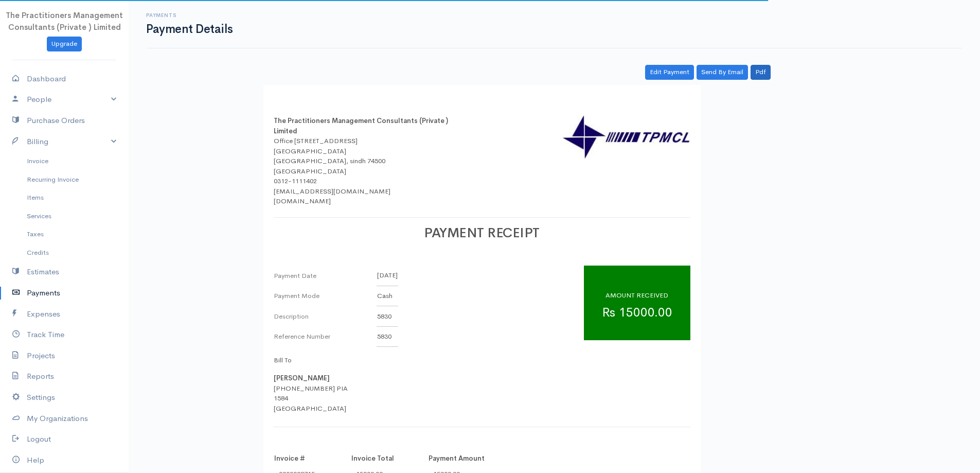 This screenshot has width=980, height=473. What do you see at coordinates (723, 72) in the screenshot?
I see `a: Send By Email` at bounding box center [723, 72].